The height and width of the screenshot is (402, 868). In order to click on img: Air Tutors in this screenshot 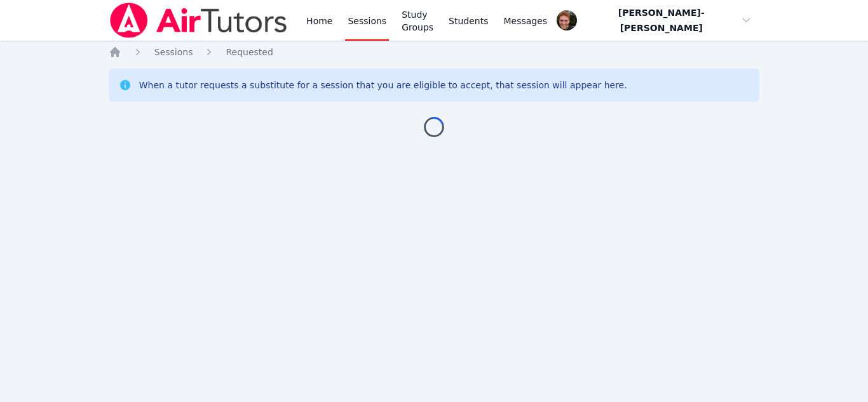, I will do `click(199, 20)`.